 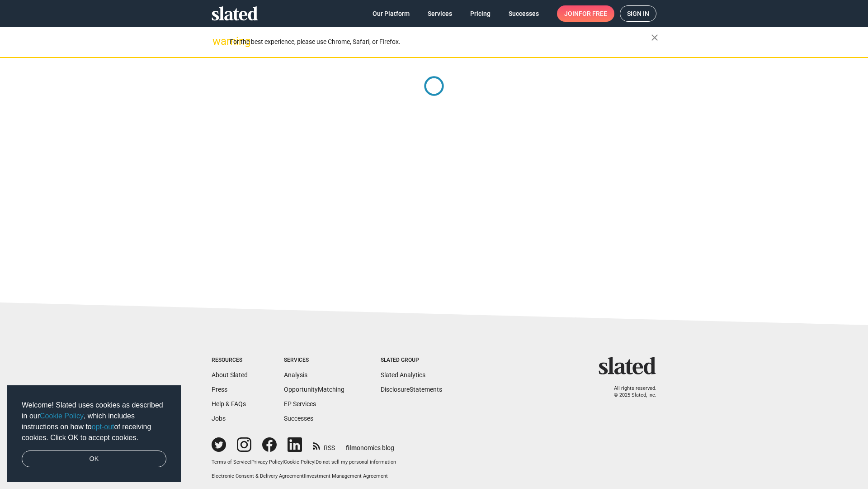 What do you see at coordinates (370, 444) in the screenshot?
I see `a: filmonomics blog` at bounding box center [370, 444].